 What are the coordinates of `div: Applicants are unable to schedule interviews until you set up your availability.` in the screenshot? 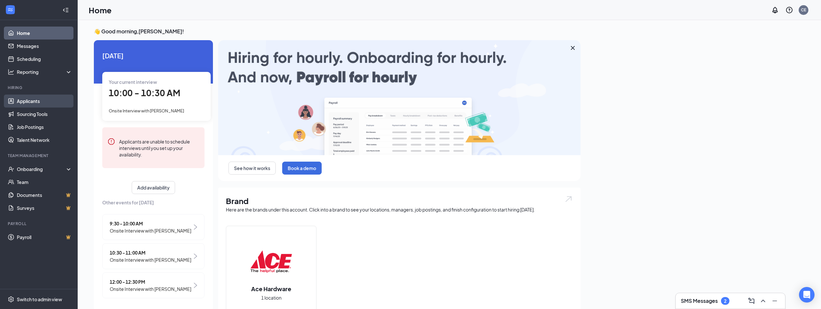 It's located at (159, 148).